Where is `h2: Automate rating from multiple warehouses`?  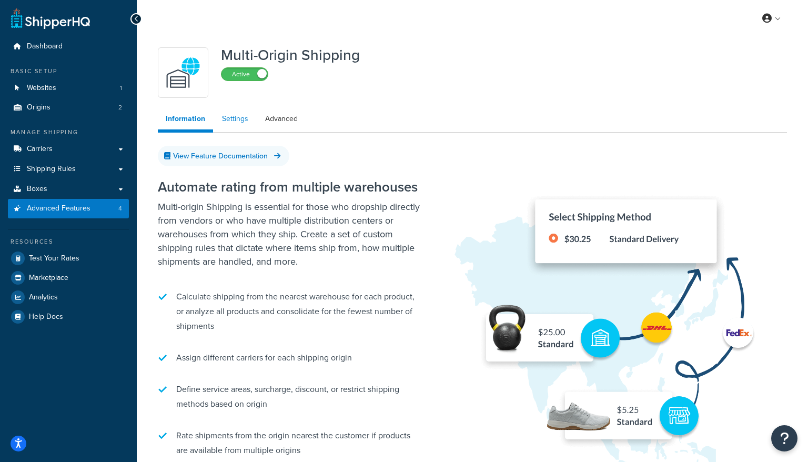
h2: Automate rating from multiple warehouses is located at coordinates (289, 187).